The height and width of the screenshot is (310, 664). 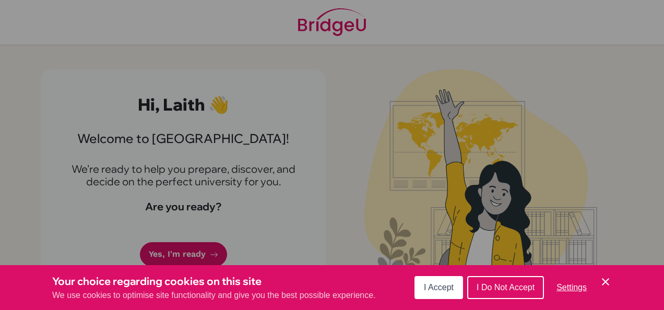 What do you see at coordinates (214, 296) in the screenshot?
I see `p: We use cookies to optimise site functionality and give you the best possible experience.` at bounding box center [214, 296].